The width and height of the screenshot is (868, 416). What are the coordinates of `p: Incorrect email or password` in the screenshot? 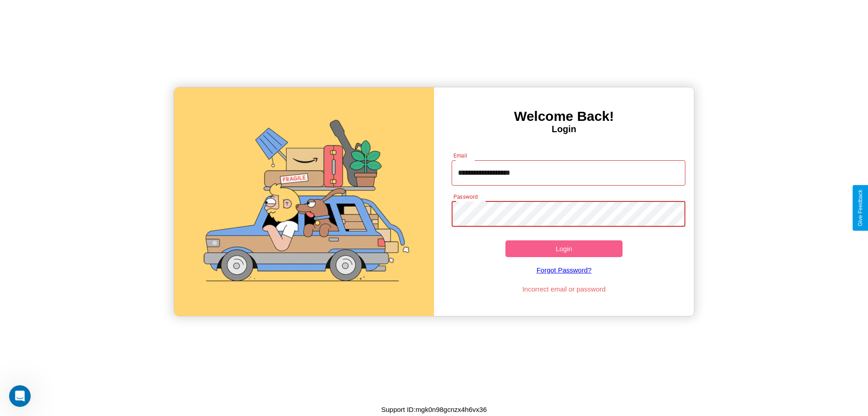 It's located at (564, 289).